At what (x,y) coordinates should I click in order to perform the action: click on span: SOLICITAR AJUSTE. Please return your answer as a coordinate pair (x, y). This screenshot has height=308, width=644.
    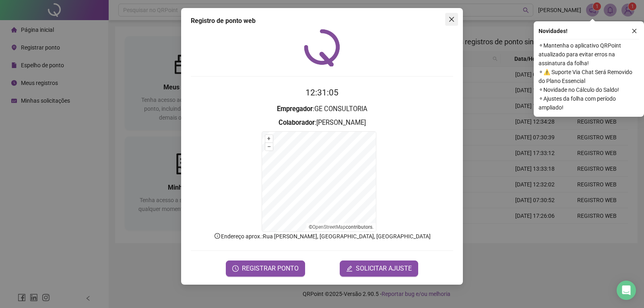
    Looking at the image, I should click on (384, 269).